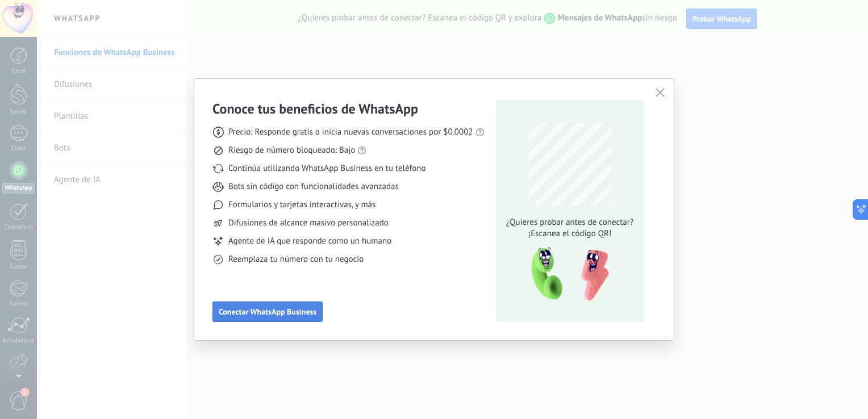  I want to click on img: qr-pic-1x.png, so click(566, 274).